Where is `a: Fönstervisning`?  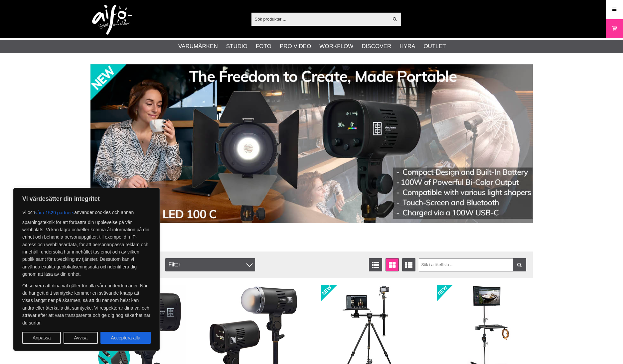 a: Fönstervisning is located at coordinates (392, 265).